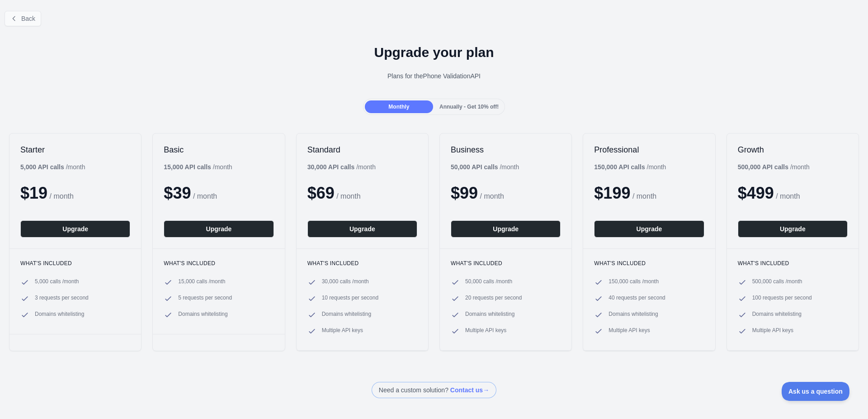 The height and width of the screenshot is (419, 868). What do you see at coordinates (464, 193) in the screenshot?
I see `span: $ 99` at bounding box center [464, 193].